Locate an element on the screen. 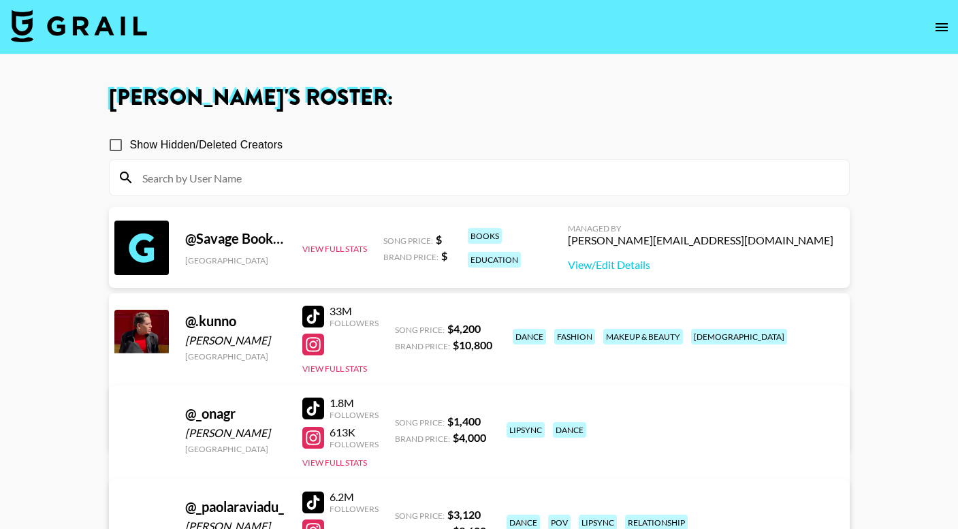 Image resolution: width=958 pixels, height=529 pixels. strong: $ 3,120 is located at coordinates (464, 514).